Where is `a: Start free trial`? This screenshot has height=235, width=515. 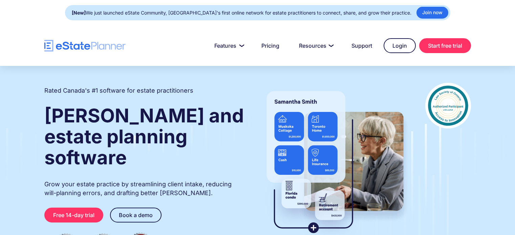
a: Start free trial is located at coordinates (445, 46).